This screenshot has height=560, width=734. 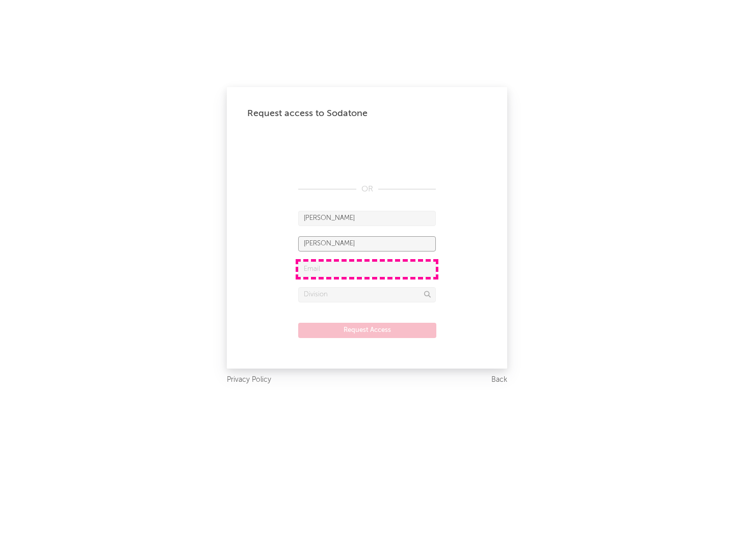 I want to click on input: Email, so click(x=367, y=269).